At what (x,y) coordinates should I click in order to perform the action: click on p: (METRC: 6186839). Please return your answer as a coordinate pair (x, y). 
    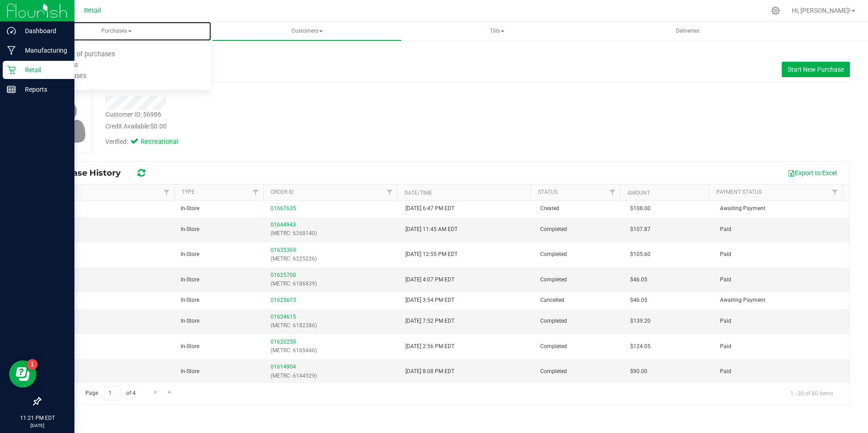
    Looking at the image, I should click on (332, 284).